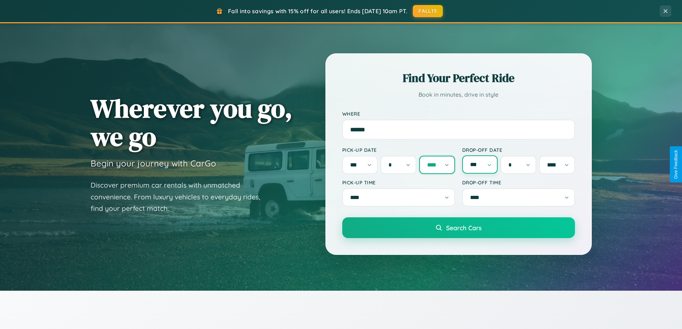  What do you see at coordinates (676, 164) in the screenshot?
I see `div: Give Feedback` at bounding box center [676, 164].